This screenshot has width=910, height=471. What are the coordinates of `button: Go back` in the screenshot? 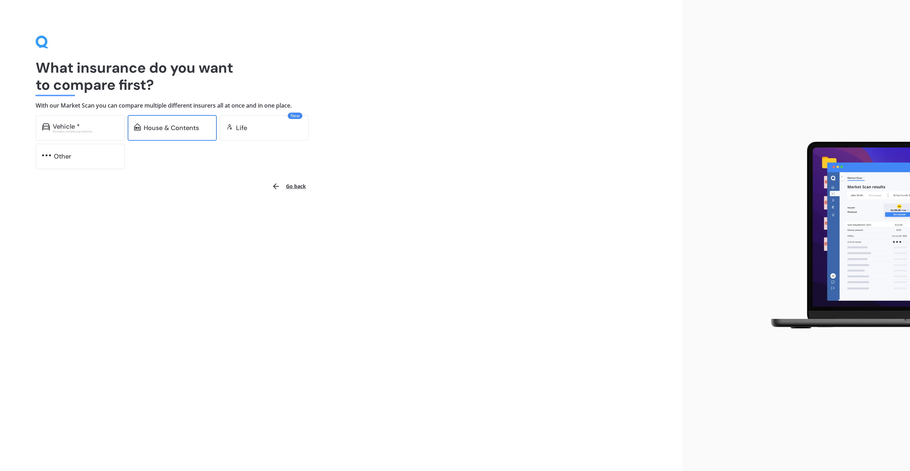 It's located at (289, 186).